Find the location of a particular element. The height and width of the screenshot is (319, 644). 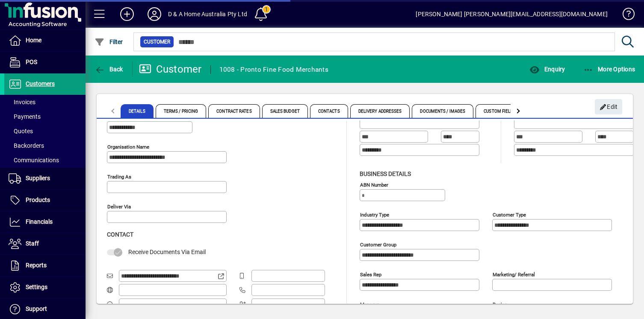

button: Filter is located at coordinates (109, 42).